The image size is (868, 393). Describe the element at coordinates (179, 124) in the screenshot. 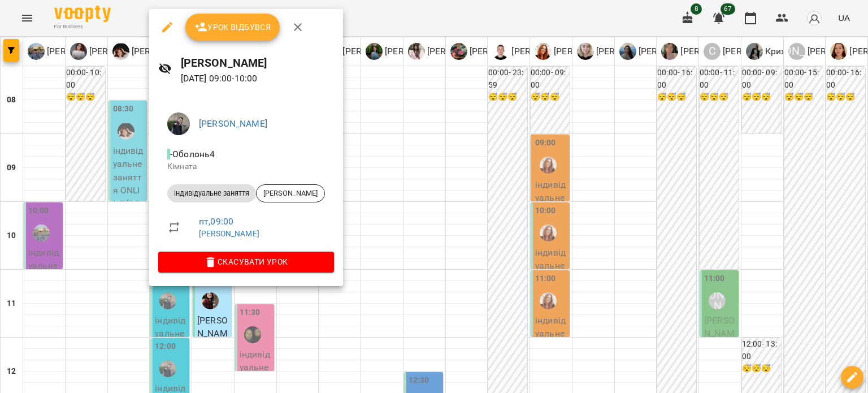

I see `img: 2c19f61217344a8da5e91b8b0aaf714e.jpg` at that location.